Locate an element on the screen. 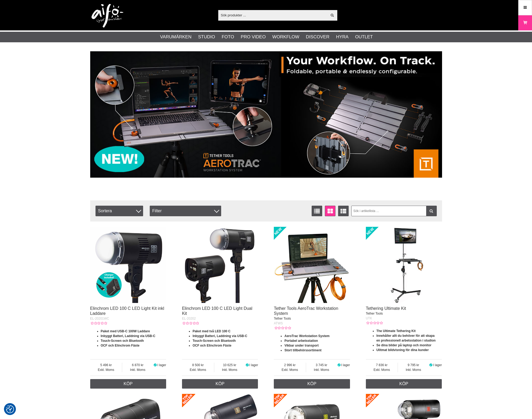  span: 7 836 is located at coordinates (382, 365).